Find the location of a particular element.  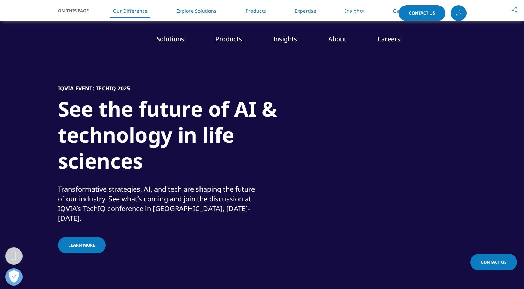

button: 優先設定センターを開く is located at coordinates (14, 276).